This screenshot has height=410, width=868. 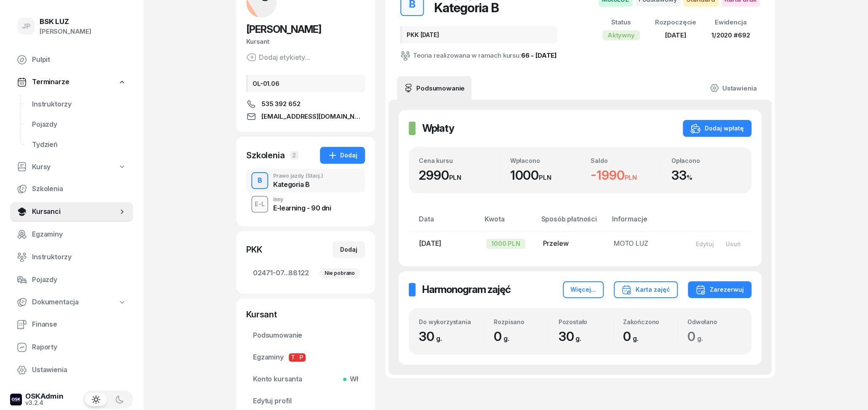 What do you see at coordinates (79, 145) in the screenshot?
I see `span: Tydzień` at bounding box center [79, 145].